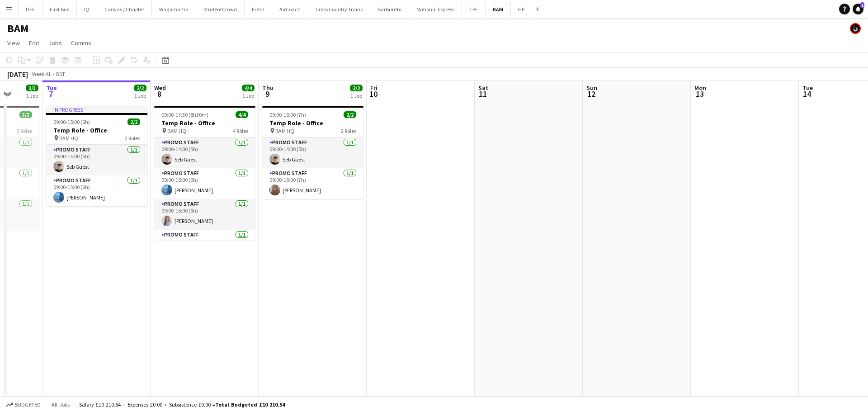  I want to click on button: IQ, so click(87, 9).